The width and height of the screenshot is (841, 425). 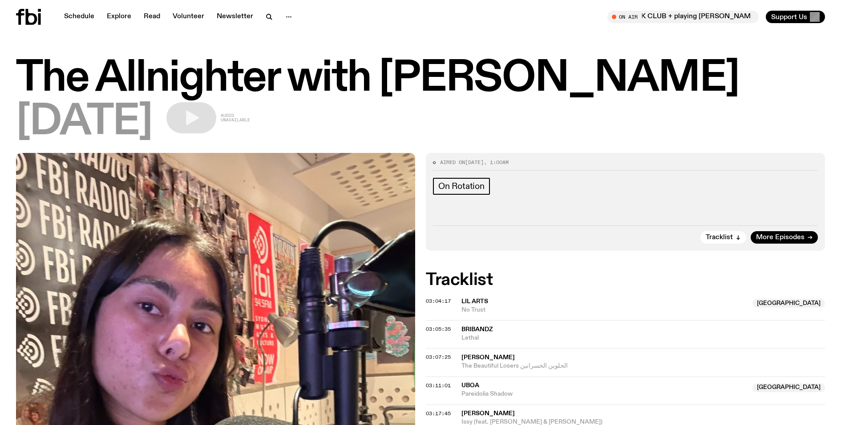 I want to click on span: No Trust, so click(x=604, y=310).